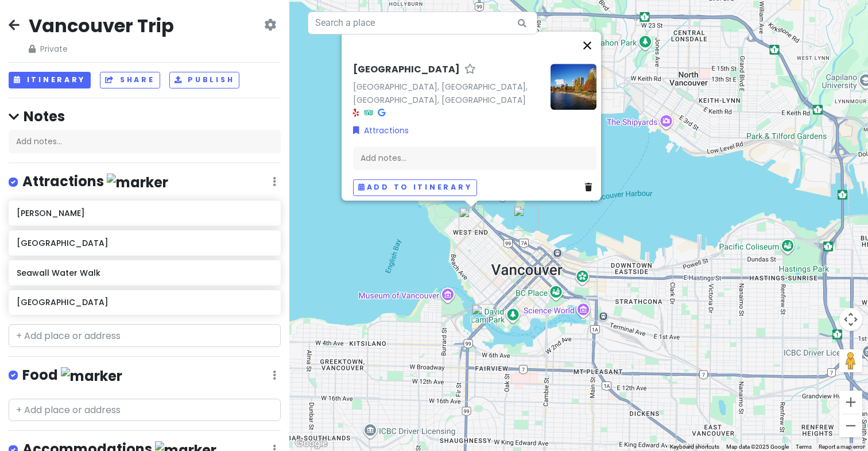 The width and height of the screenshot is (868, 451). I want to click on h4: Notes, so click(145, 116).